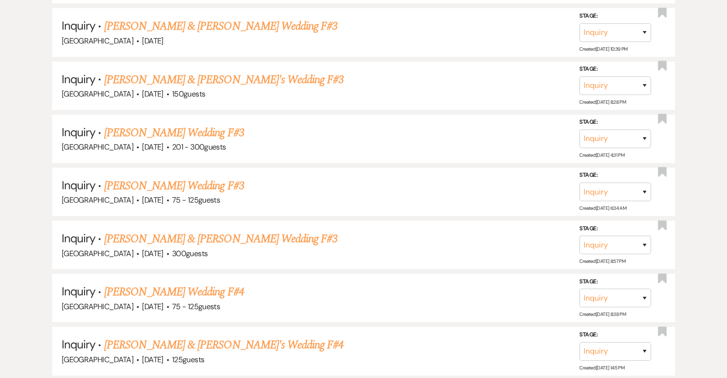 This screenshot has width=727, height=378. What do you see at coordinates (188, 94) in the screenshot?
I see `span: 150 guests` at bounding box center [188, 94].